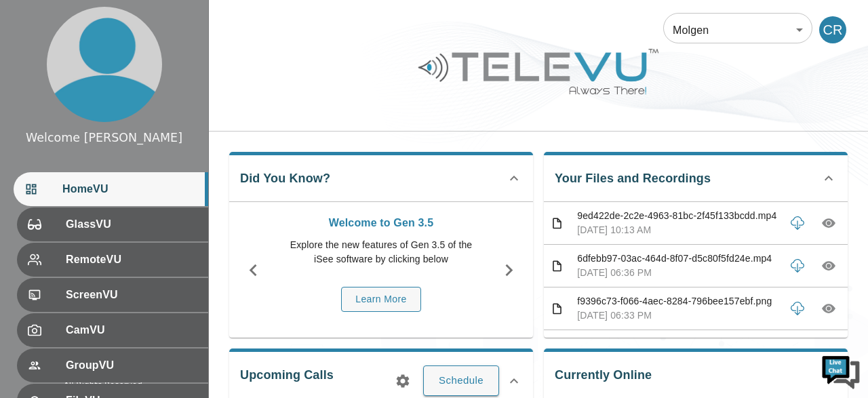 The height and width of the screenshot is (398, 868). I want to click on p: 9ed422de-2c2e-4963-81bc-2f45f133bcdd.mp4, so click(677, 215).